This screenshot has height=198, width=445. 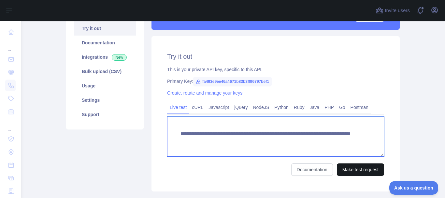 What do you see at coordinates (119, 57) in the screenshot?
I see `span: New` at bounding box center [119, 57].